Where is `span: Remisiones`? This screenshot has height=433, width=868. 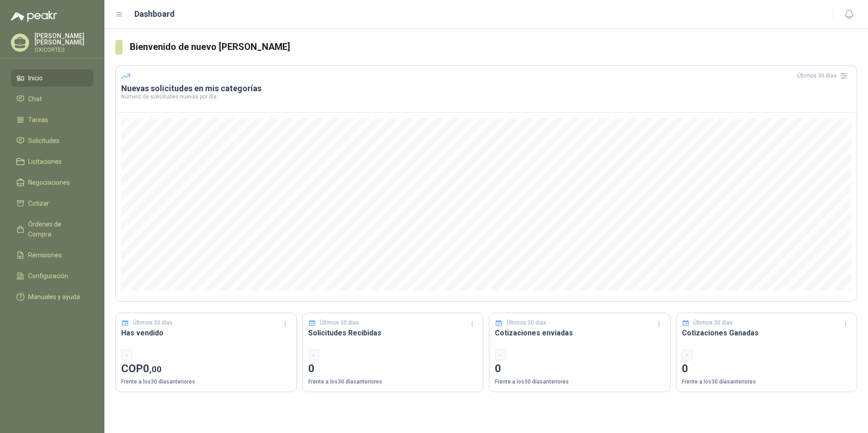
span: Remisiones is located at coordinates (45, 255).